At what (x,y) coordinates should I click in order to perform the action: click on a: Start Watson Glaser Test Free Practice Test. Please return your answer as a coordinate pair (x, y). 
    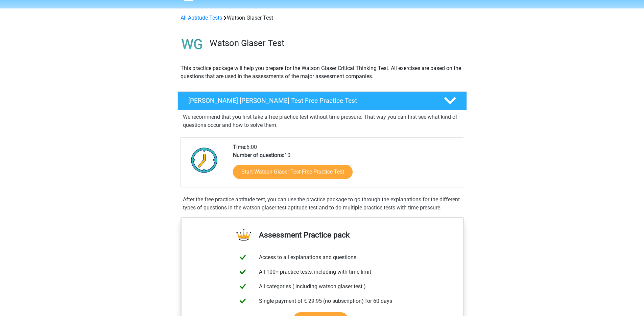
    Looking at the image, I should click on (293, 172).